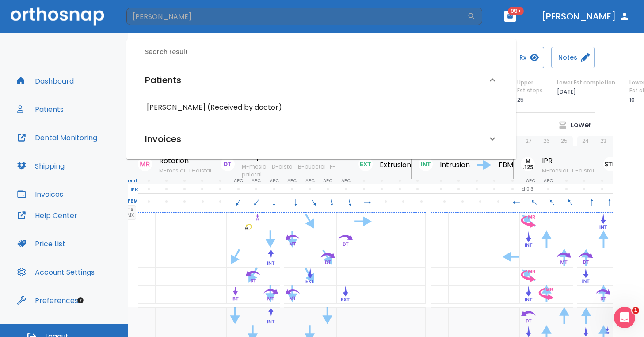  I want to click on h6: Invoices, so click(163, 139).